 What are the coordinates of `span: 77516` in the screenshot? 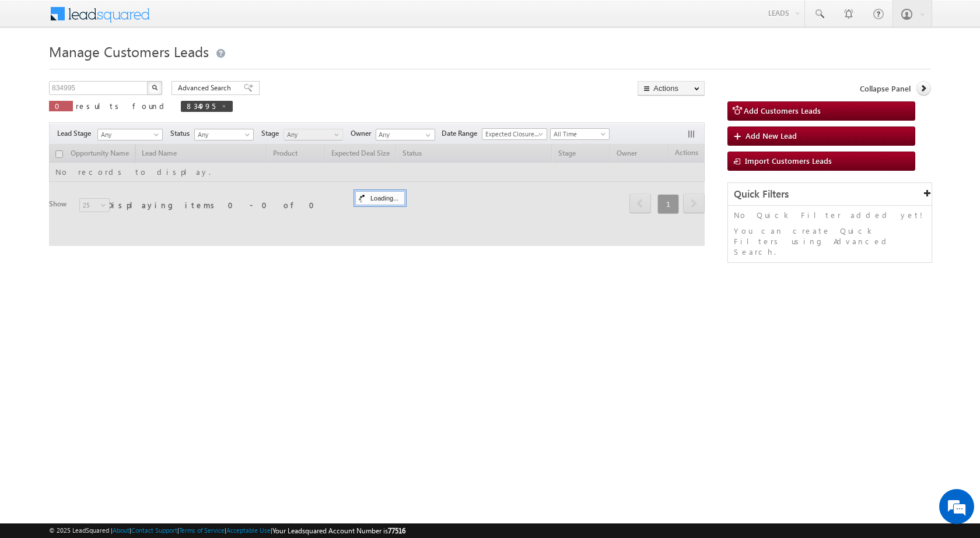 It's located at (397, 531).